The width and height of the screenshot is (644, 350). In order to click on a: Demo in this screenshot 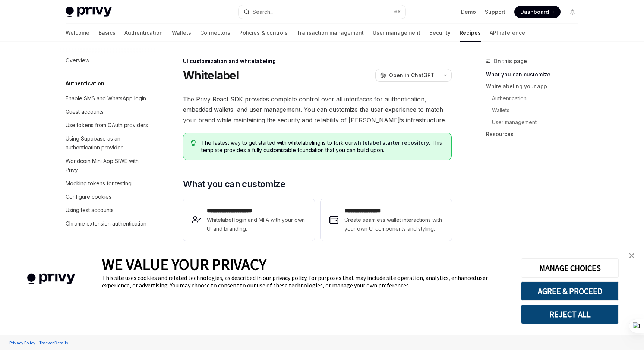, I will do `click(468, 12)`.